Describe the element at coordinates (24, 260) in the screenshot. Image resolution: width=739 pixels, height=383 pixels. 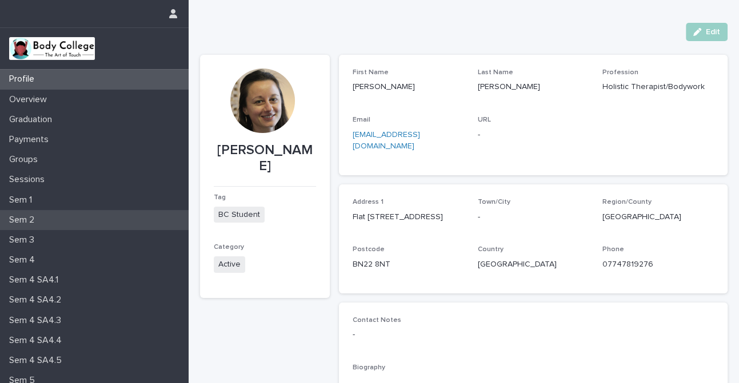
I see `p: Sem 4` at that location.